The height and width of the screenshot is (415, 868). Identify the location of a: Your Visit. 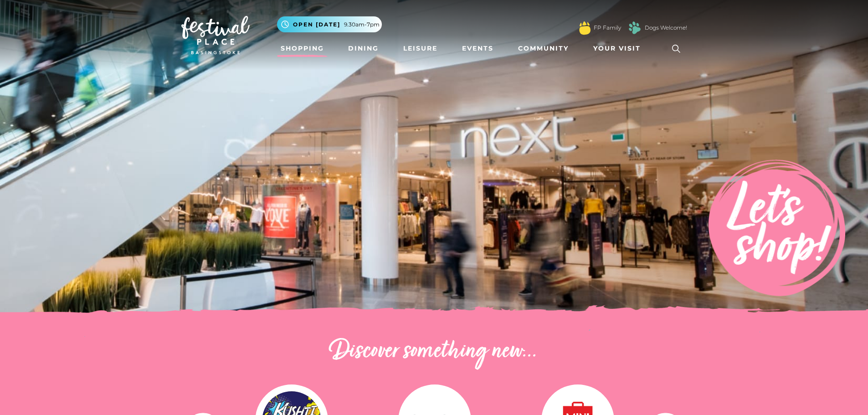
(619, 48).